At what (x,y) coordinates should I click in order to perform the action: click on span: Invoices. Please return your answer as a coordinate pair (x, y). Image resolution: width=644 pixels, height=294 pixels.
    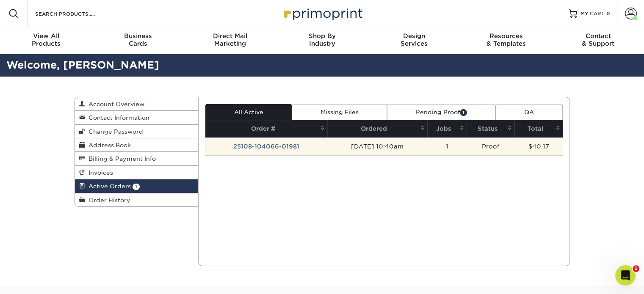
    Looking at the image, I should click on (99, 173).